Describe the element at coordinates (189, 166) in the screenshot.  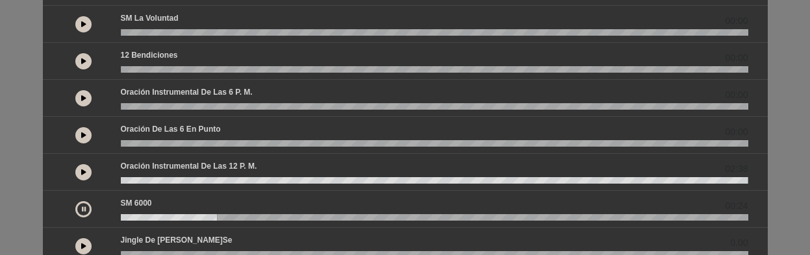
I see `font: Oración instrumental de las 12 p. m.` at that location.